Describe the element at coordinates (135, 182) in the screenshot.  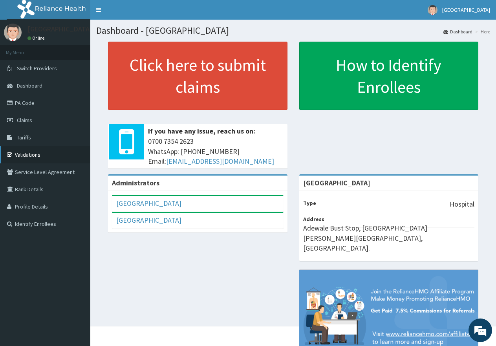
I see `b: Administrators` at that location.